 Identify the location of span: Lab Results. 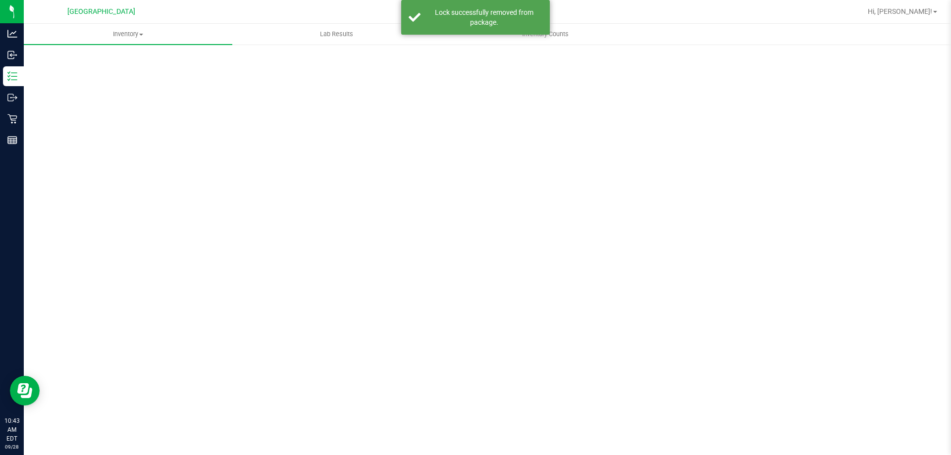
(336, 34).